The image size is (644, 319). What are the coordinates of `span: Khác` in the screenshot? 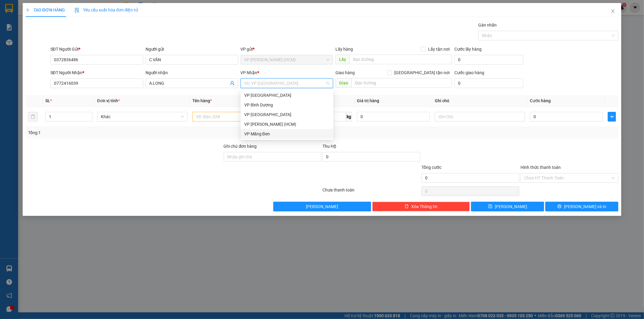 It's located at (142, 117).